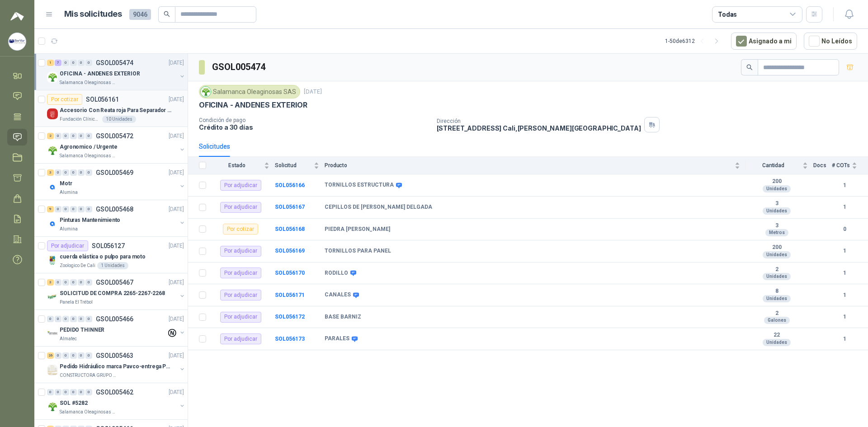 The width and height of the screenshot is (868, 427). Describe the element at coordinates (50, 356) in the screenshot. I see `div: 26` at that location.